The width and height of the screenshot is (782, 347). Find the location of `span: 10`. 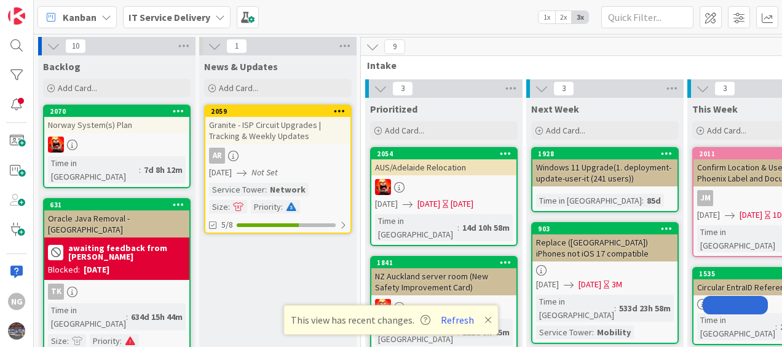

span: 10 is located at coordinates (76, 46).